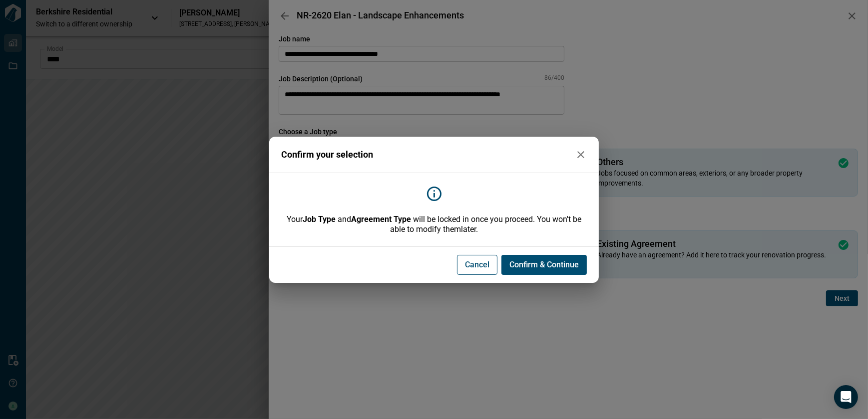 Image resolution: width=868 pixels, height=419 pixels. I want to click on b: Job Type, so click(319, 219).